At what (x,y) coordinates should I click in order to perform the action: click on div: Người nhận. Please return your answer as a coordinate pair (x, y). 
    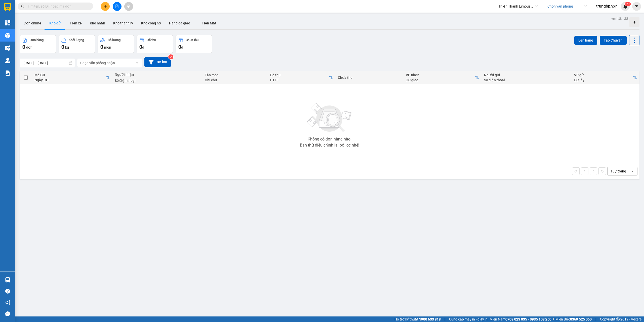
    Looking at the image, I should click on (157, 75).